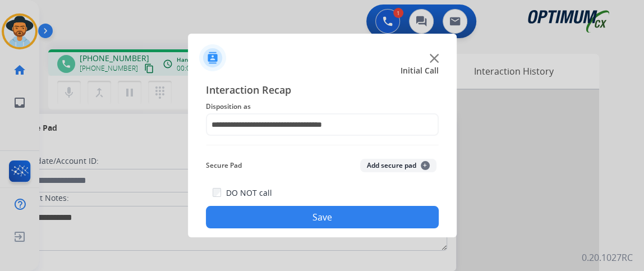  I want to click on span: Initial Call, so click(420, 71).